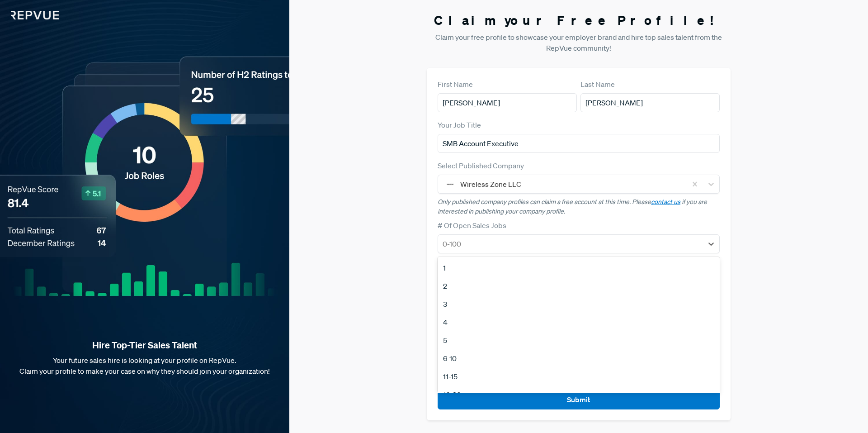 This screenshot has width=868, height=433. What do you see at coordinates (579, 20) in the screenshot?
I see `h3: Claim your Free Profile!` at bounding box center [579, 20].